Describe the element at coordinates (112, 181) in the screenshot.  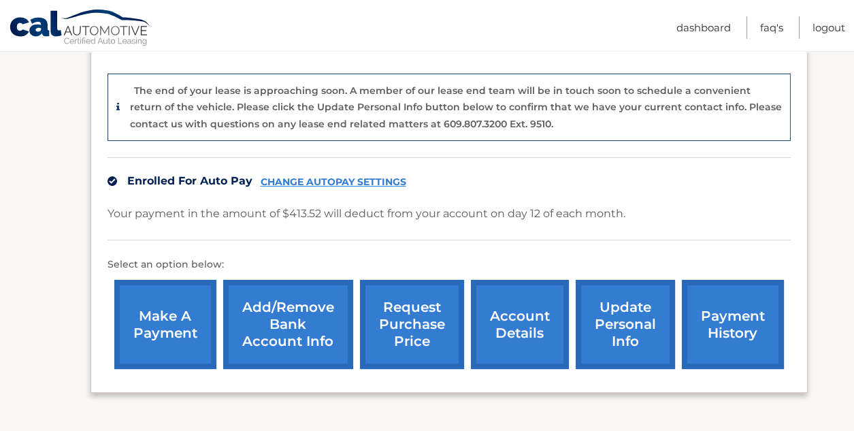
I see `img: check.svg` at that location.